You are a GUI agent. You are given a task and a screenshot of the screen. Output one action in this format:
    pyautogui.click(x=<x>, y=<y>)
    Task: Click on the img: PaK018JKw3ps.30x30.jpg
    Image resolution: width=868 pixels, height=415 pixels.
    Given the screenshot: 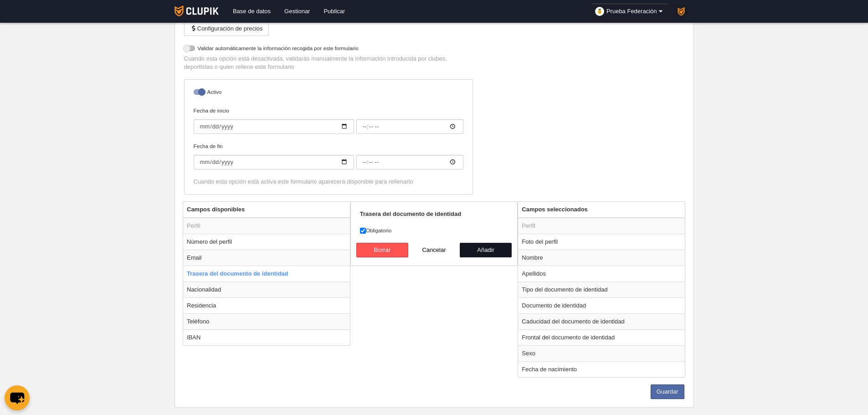 What is the action you would take?
    pyautogui.click(x=681, y=11)
    